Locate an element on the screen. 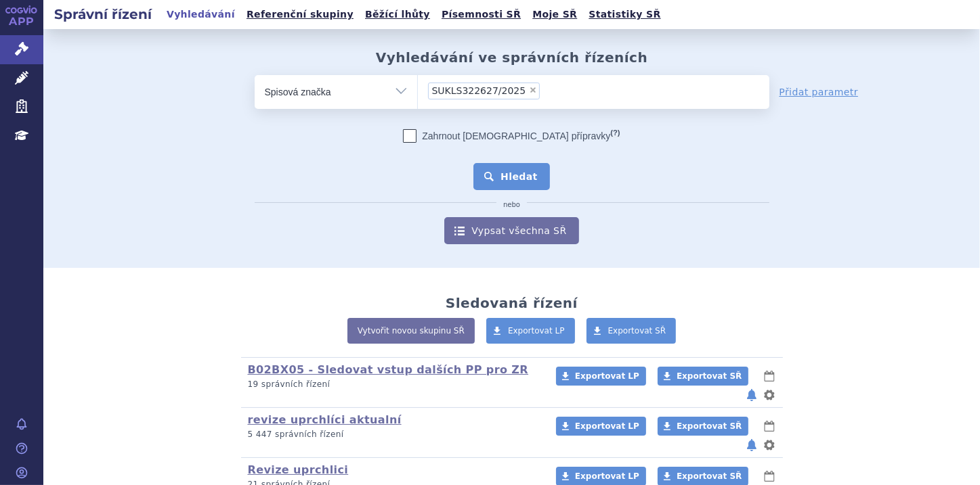  input: SUKLS322627/2025 is located at coordinates (547, 90).